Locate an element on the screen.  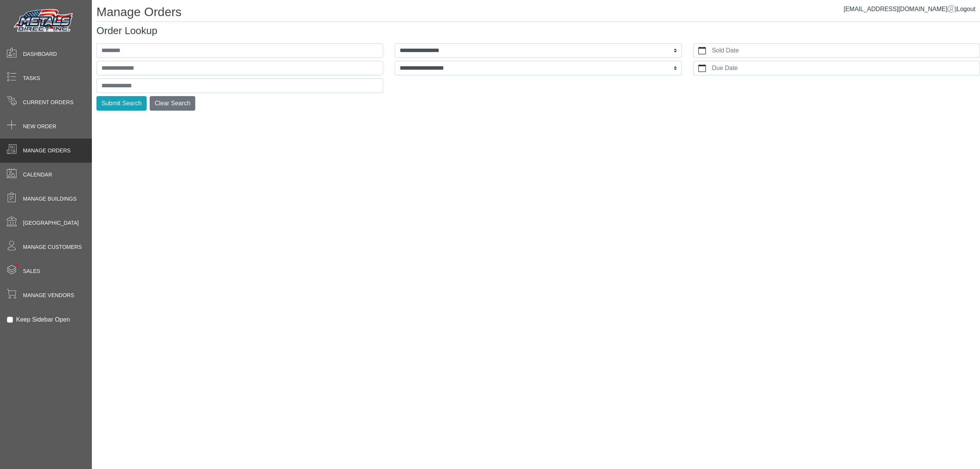
span: New Order is located at coordinates (39, 127).